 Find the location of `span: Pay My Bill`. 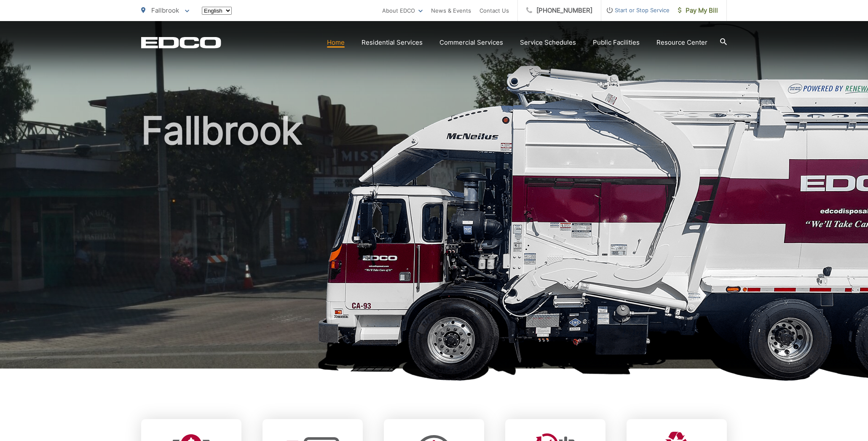

span: Pay My Bill is located at coordinates (698, 11).